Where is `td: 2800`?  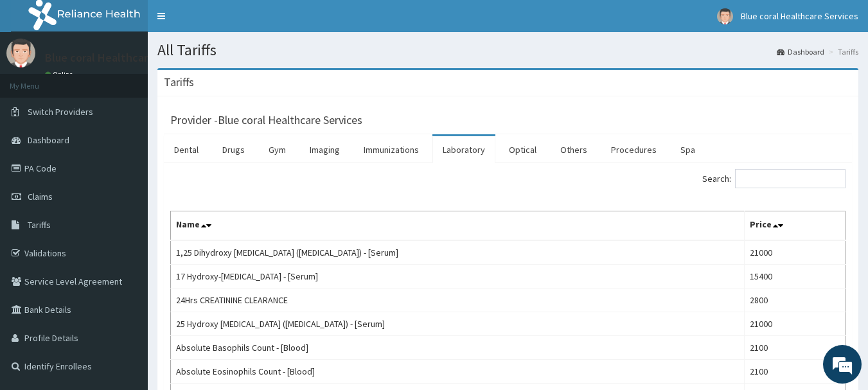 td: 2800 is located at coordinates (795, 300).